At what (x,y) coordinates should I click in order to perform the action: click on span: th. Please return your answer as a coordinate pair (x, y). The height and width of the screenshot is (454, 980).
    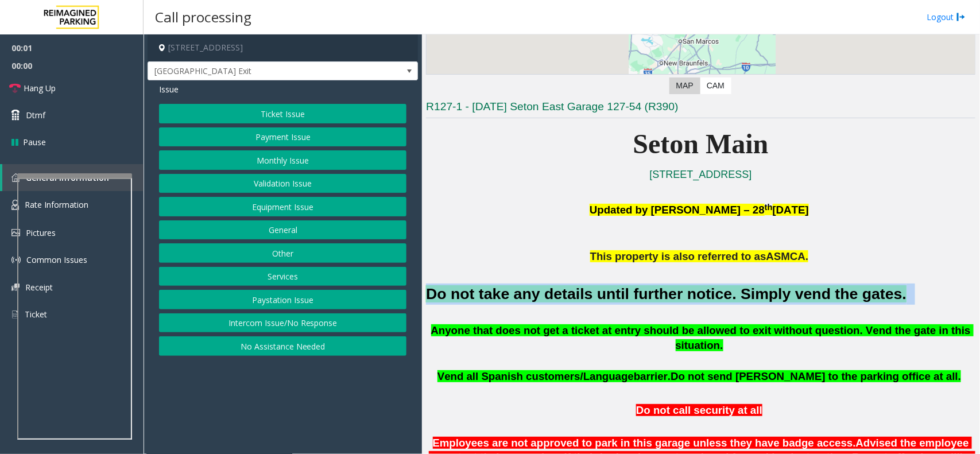
    Looking at the image, I should click on (769, 207).